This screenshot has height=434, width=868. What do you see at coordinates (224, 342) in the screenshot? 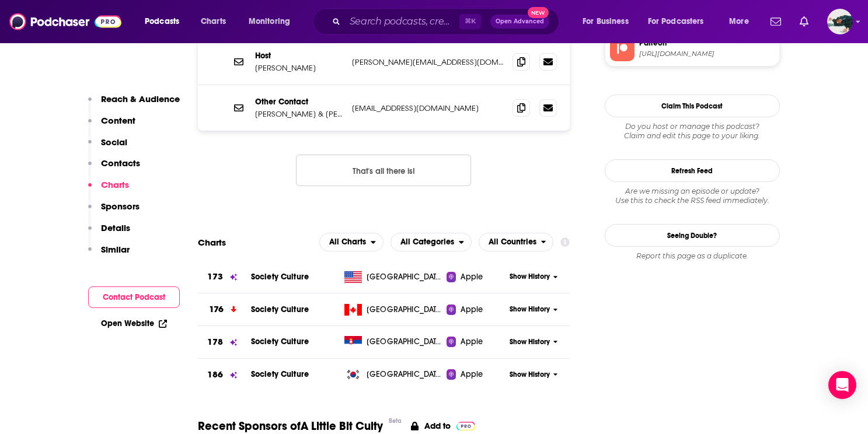
I see `a: 178` at bounding box center [224, 342].